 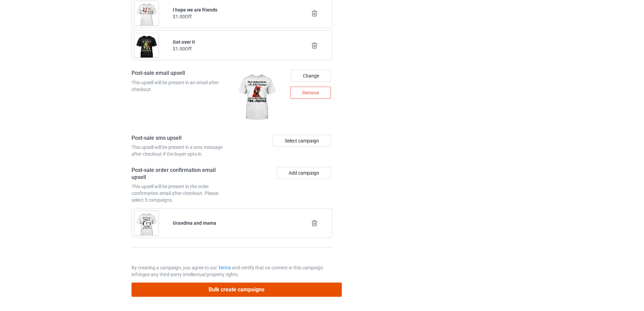 I want to click on p: By creating a campaign, you agree to our and certify that no content in this campaign infringes a..., so click(x=232, y=271).